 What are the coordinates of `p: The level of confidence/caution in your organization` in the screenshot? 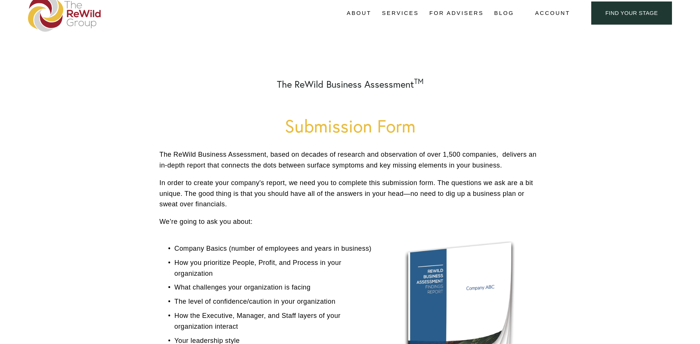 It's located at (357, 302).